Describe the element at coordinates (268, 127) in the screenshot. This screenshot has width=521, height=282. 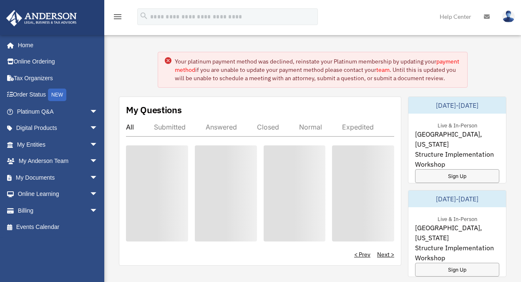
I see `div: Closed` at that location.